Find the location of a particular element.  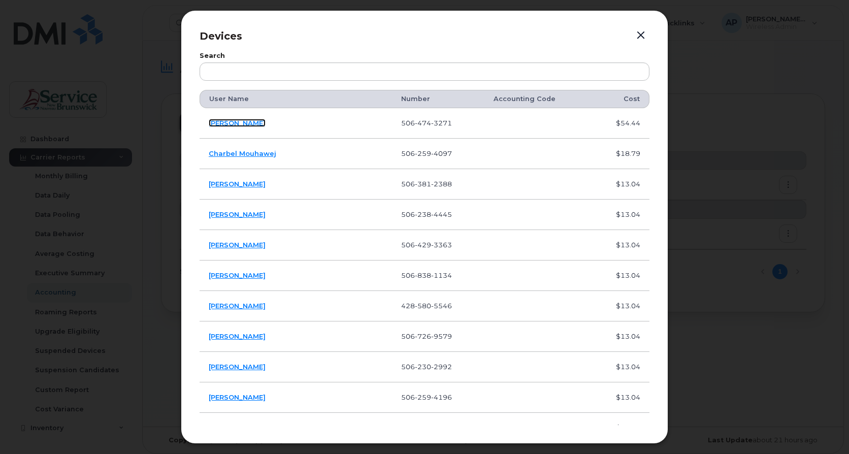

td: $18.79 is located at coordinates (620, 154).